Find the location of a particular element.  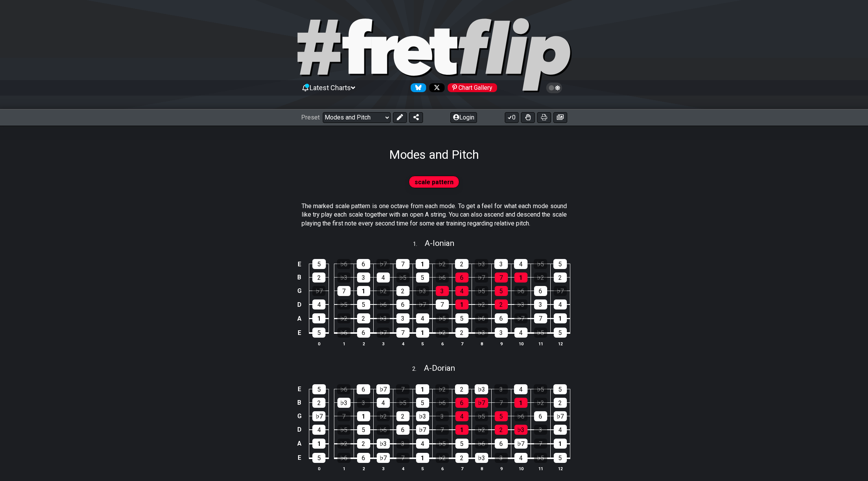

button: 0 is located at coordinates (512, 117).